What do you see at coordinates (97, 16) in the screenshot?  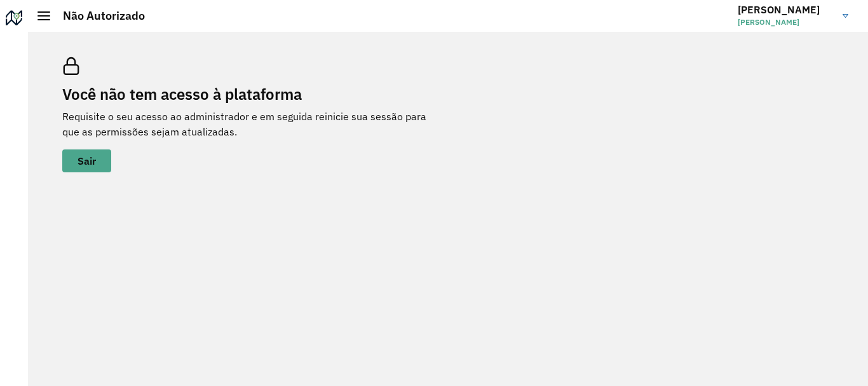 I see `h2: Não Autorizado` at bounding box center [97, 16].